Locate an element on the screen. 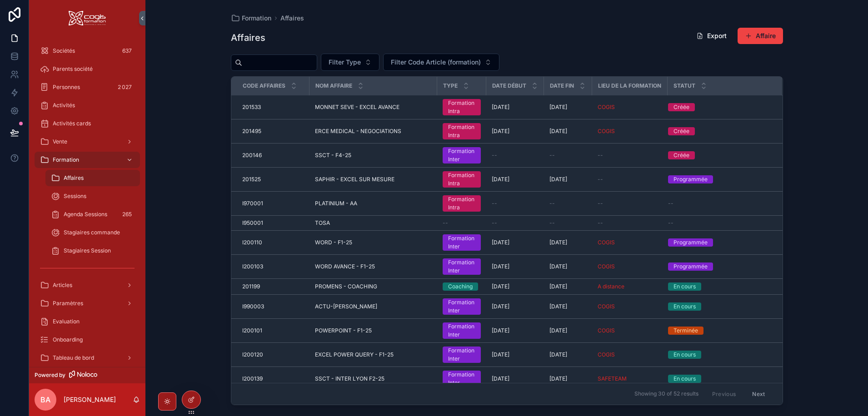 The image size is (868, 416). button: Next is located at coordinates (759, 393).